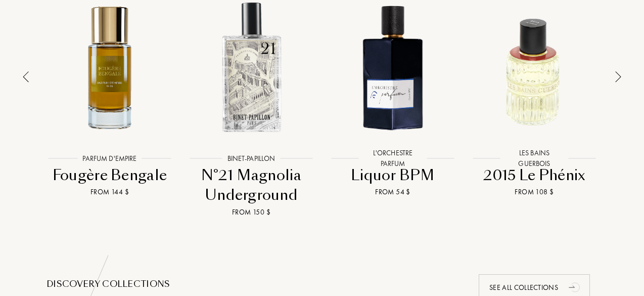  I want to click on div: 2015 Le Phénix, so click(534, 175).